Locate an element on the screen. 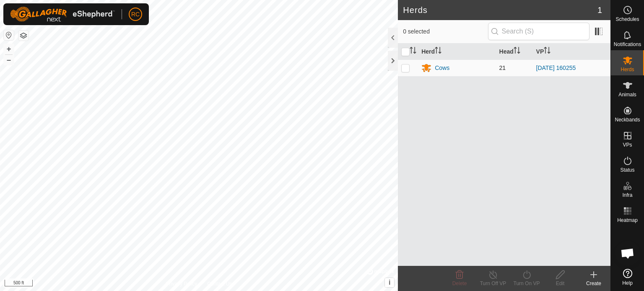 The height and width of the screenshot is (291, 644). span: Infra is located at coordinates (627, 195).